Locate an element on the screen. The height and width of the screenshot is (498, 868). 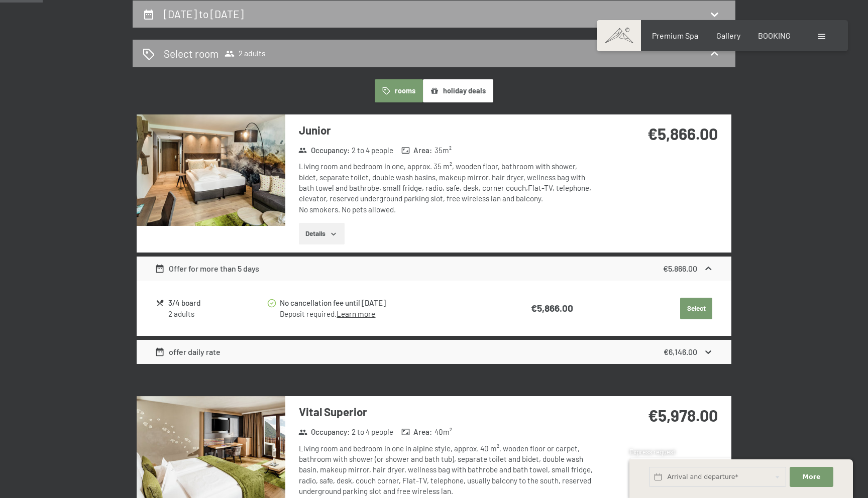
span: 35 m² is located at coordinates (443, 150).